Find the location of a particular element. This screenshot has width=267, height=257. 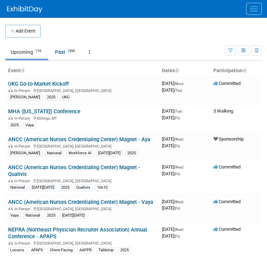

div: Billings, MT is located at coordinates (82, 118).